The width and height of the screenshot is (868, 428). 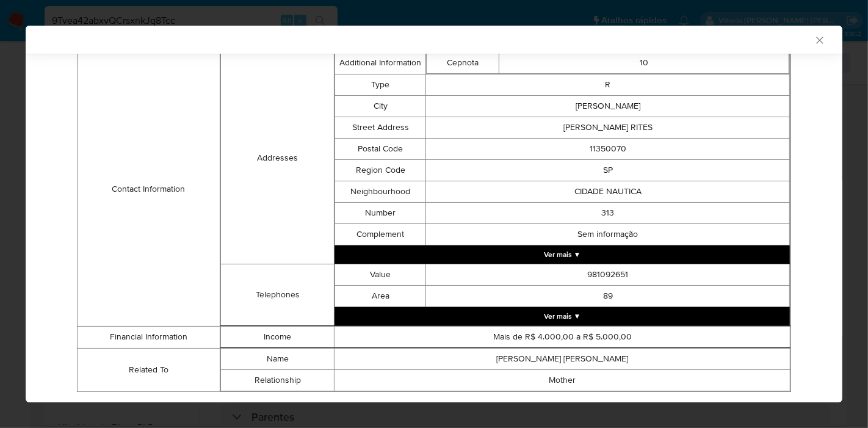 What do you see at coordinates (608, 191) in the screenshot?
I see `td: CIDADE NAUTICA` at bounding box center [608, 191].